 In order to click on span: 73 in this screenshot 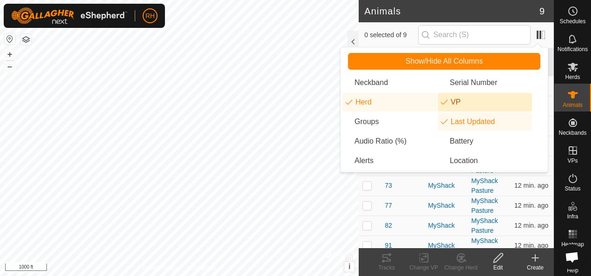, I will do `click(388, 185)`.